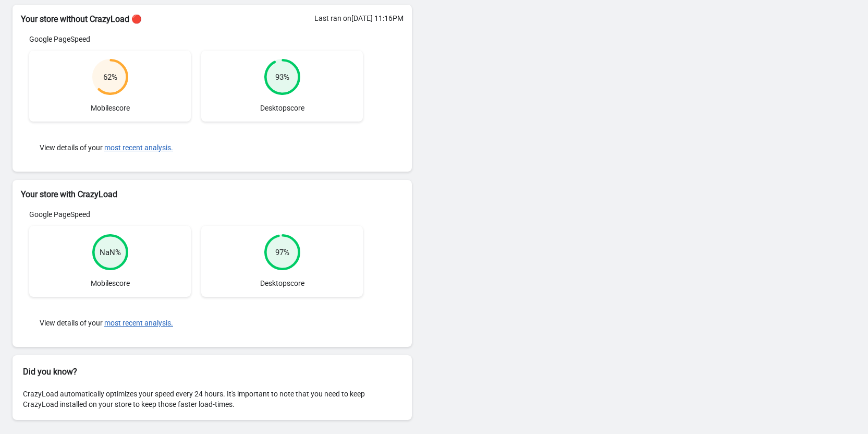  What do you see at coordinates (212, 194) in the screenshot?
I see `h2: Your store with CrazyLoad` at bounding box center [212, 194].